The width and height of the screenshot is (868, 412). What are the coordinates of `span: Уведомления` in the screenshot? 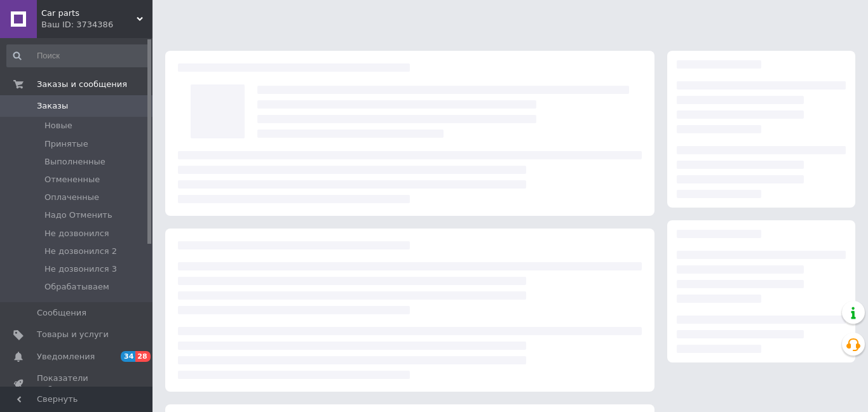 It's located at (66, 357).